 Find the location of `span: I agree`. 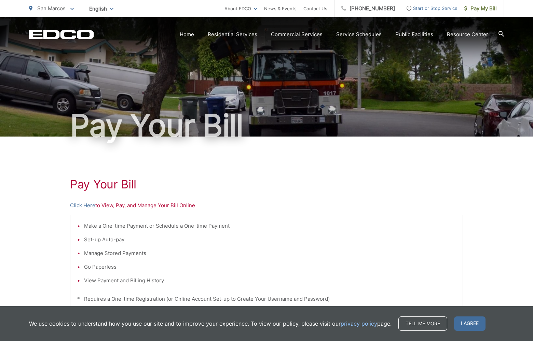

span: I agree is located at coordinates (470, 324).